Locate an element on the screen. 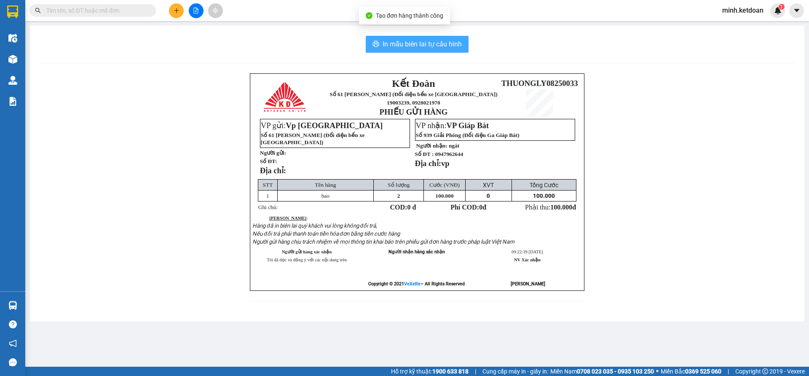 This screenshot has width=809, height=376. span: check-circle is located at coordinates (369, 16).